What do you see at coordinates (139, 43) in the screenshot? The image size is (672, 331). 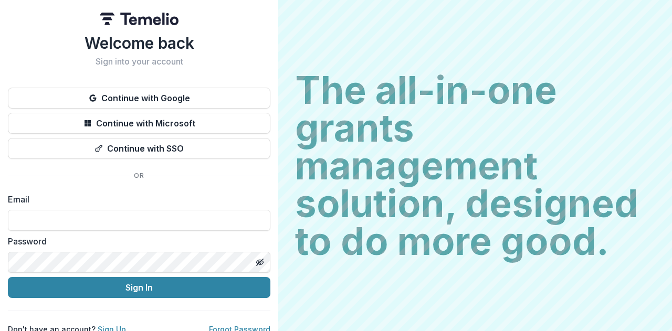 I see `h1: Welcome back` at bounding box center [139, 43].